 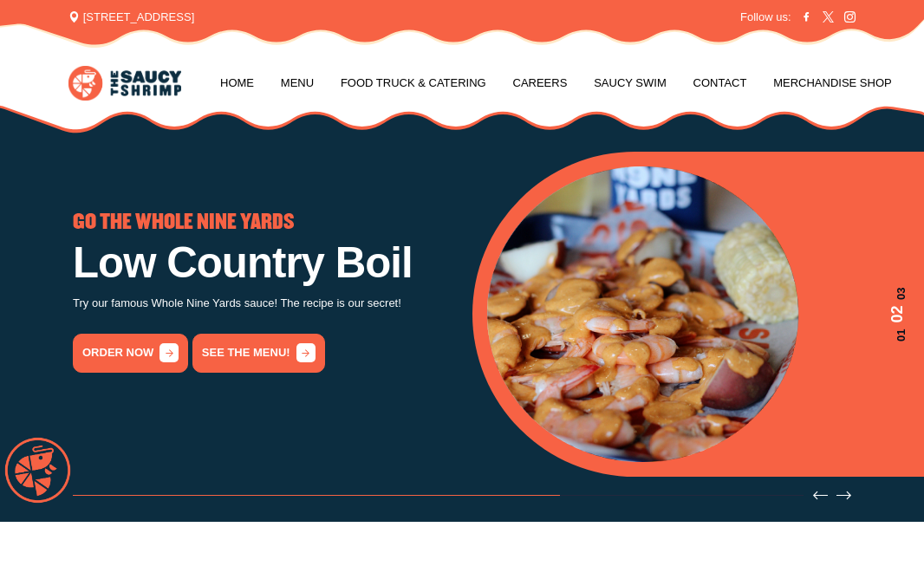 What do you see at coordinates (540, 83) in the screenshot?
I see `a: Careers` at bounding box center [540, 83].